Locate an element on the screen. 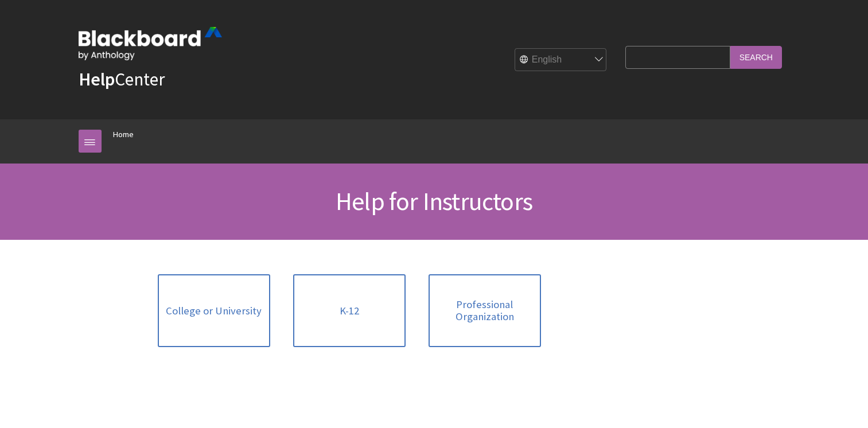  a: K-12 is located at coordinates (350, 311).